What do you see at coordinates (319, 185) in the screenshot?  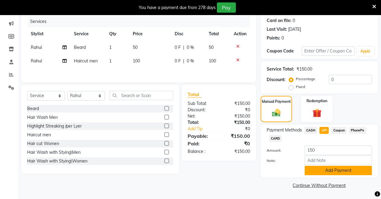 I see `a: Continue Without Payment` at bounding box center [319, 185].